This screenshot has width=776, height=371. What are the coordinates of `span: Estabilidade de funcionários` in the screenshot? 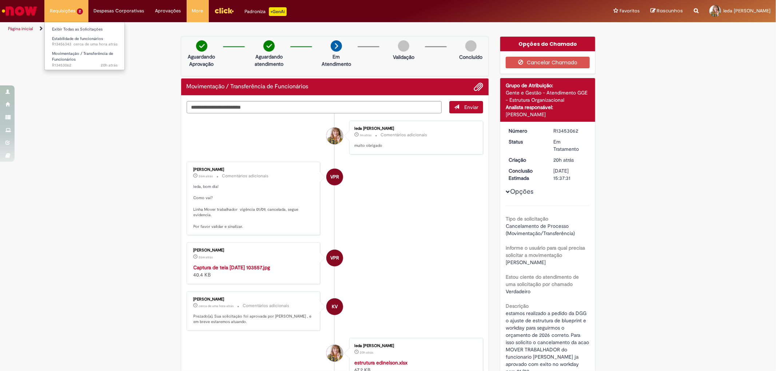 It's located at (77, 39).